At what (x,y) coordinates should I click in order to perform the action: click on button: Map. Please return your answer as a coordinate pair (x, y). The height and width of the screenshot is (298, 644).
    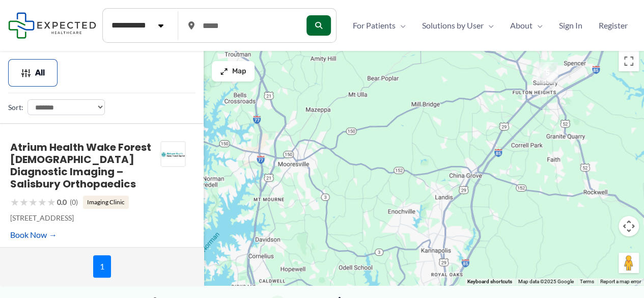
    Looking at the image, I should click on (233, 72).